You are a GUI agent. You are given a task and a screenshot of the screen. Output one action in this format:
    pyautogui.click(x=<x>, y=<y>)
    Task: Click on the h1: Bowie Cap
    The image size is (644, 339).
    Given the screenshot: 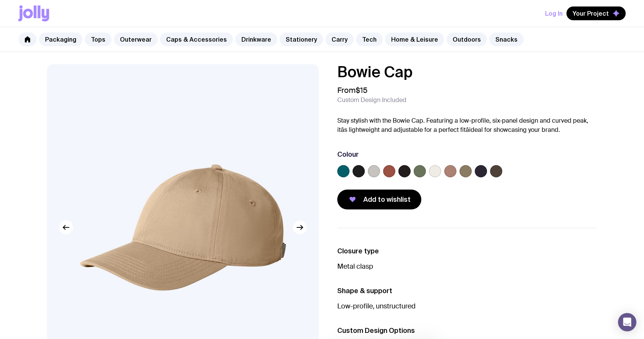 What is the action you would take?
    pyautogui.click(x=468, y=72)
    